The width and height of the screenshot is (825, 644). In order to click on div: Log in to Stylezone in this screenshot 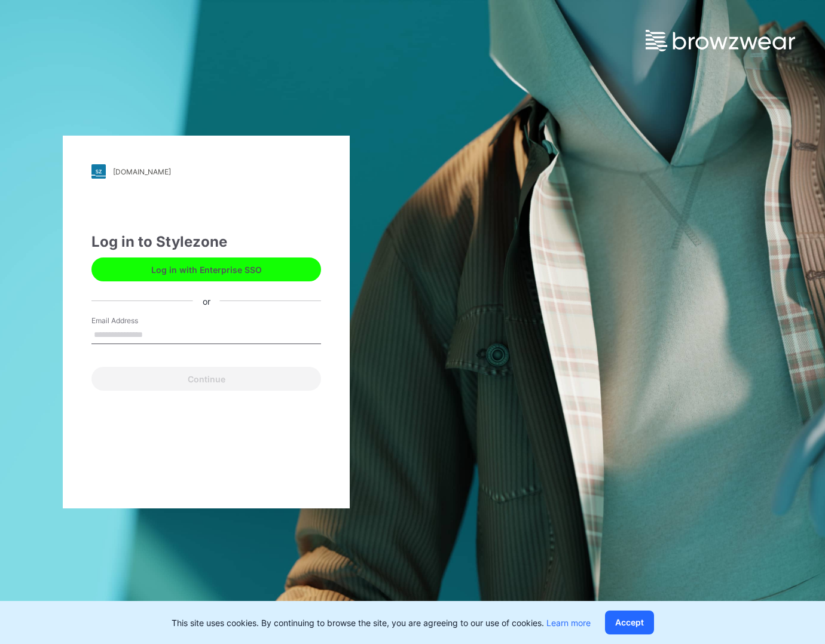, I will do `click(206, 242)`.